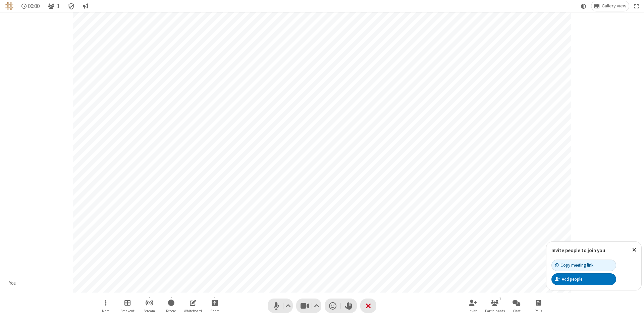 The image size is (644, 318). I want to click on div: 1, so click(500, 299).